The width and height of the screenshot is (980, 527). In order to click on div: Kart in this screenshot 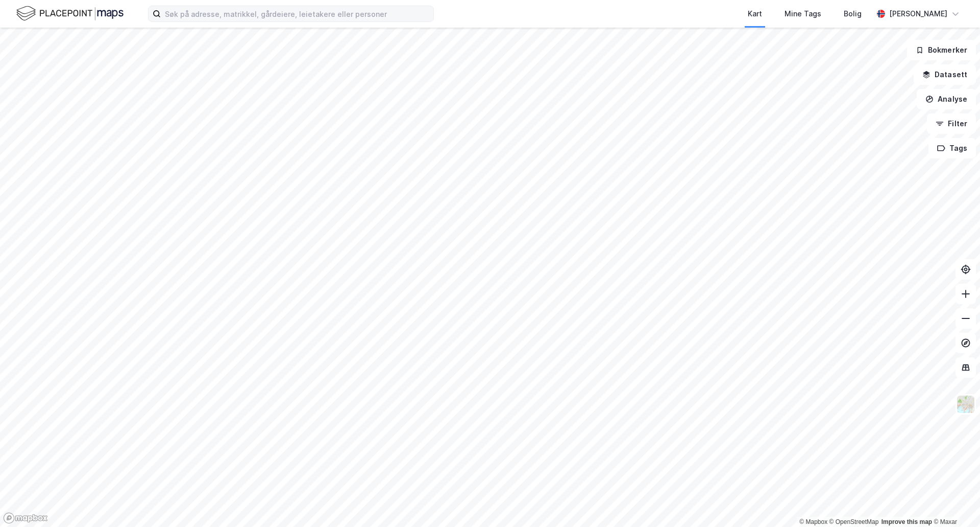, I will do `click(755, 14)`.